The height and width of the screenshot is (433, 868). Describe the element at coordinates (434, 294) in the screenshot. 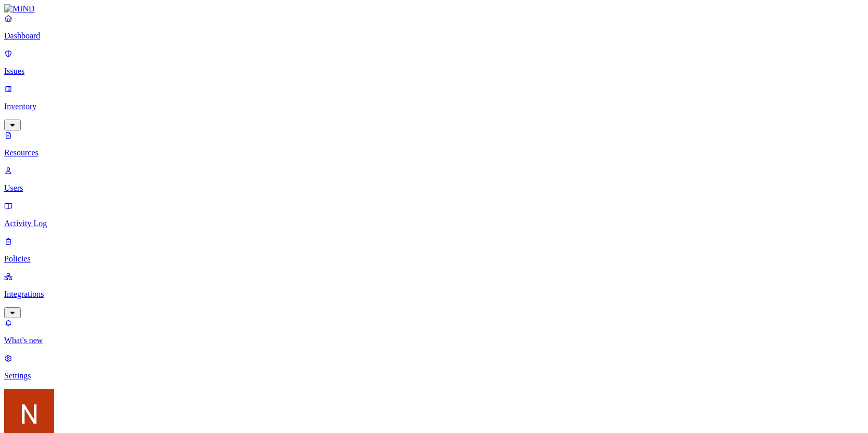

I see `a: Integrations` at that location.